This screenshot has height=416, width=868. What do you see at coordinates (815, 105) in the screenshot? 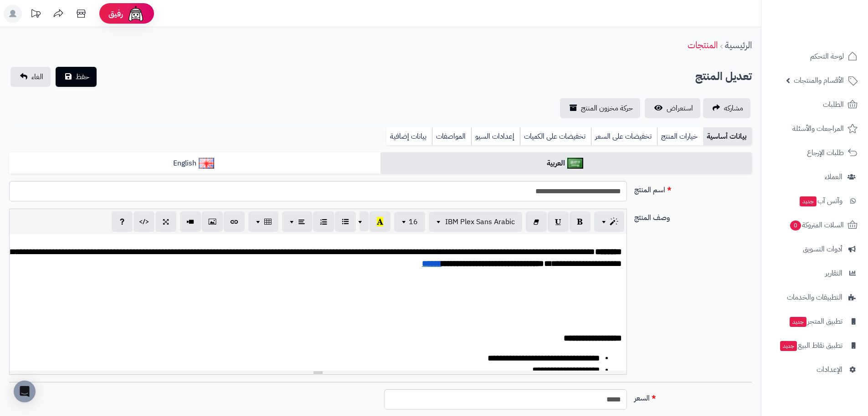
I see `a: الطلبات` at bounding box center [815, 105].